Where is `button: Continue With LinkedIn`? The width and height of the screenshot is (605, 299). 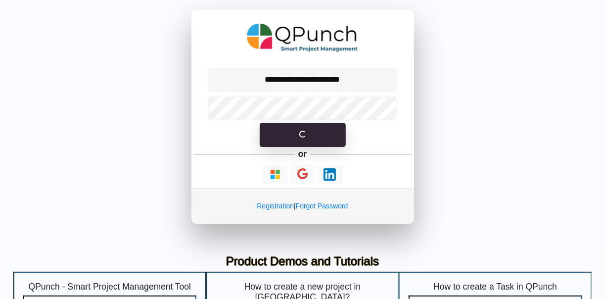 button: Continue With LinkedIn is located at coordinates (330, 174).